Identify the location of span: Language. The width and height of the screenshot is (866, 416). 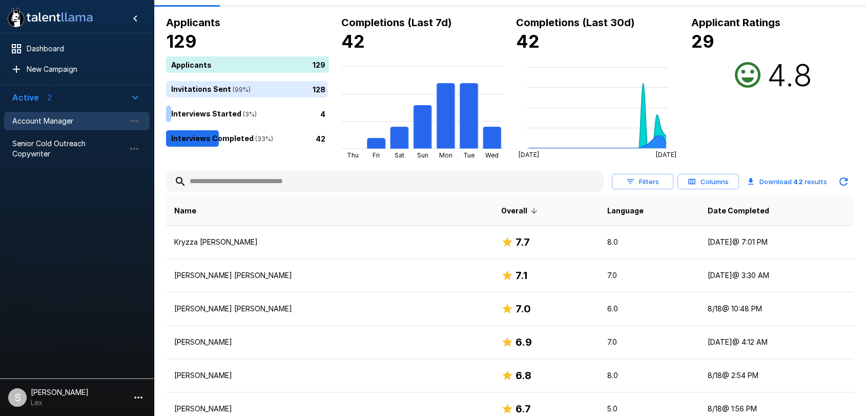
(625, 211).